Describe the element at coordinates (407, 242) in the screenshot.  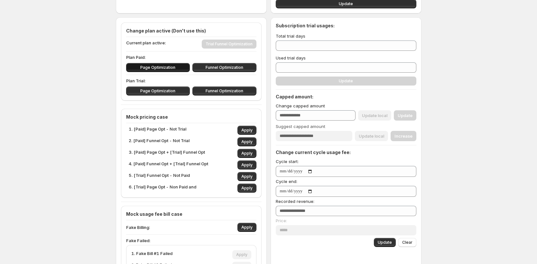
I see `span: Clear` at that location.